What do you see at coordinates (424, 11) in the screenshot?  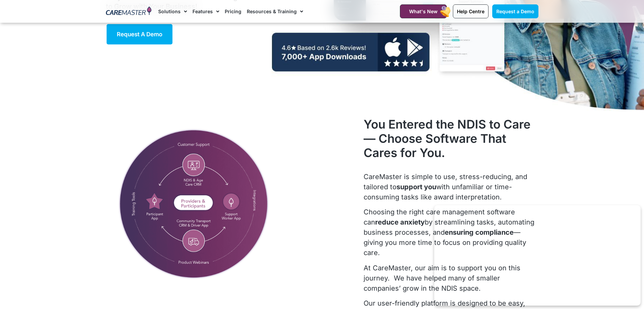 I see `a: What's New` at bounding box center [424, 11].